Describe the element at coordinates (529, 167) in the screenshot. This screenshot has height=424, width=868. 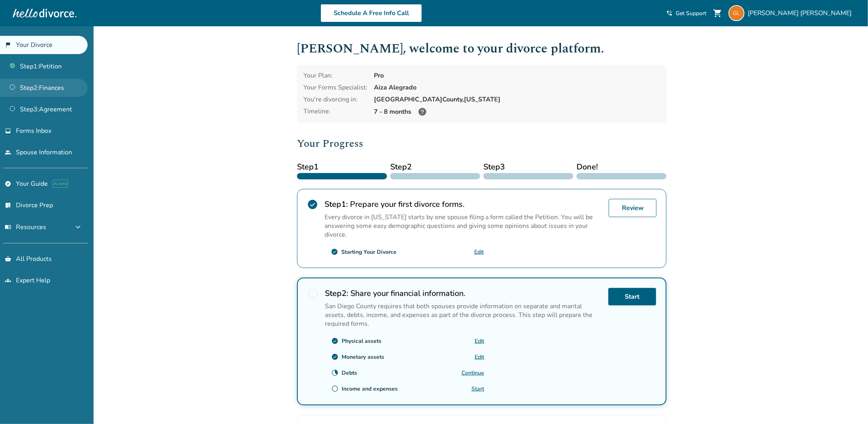
I see `span: Step 3` at that location.